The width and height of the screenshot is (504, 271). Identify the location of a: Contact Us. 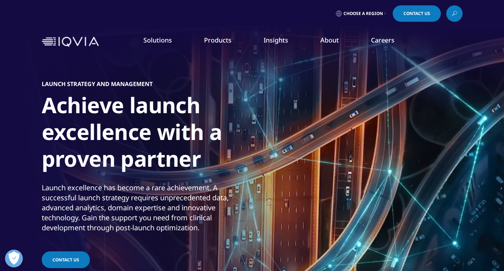
(417, 14).